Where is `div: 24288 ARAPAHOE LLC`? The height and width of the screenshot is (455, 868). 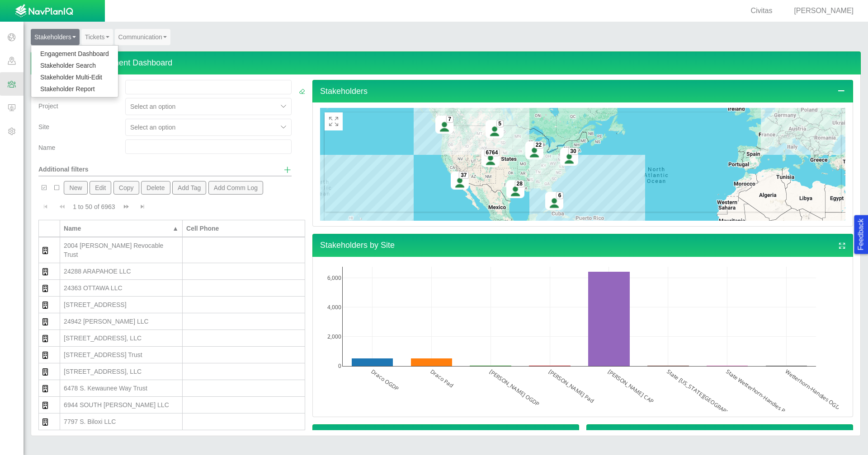
div: 24288 ARAPAHOE LLC is located at coordinates (121, 272).